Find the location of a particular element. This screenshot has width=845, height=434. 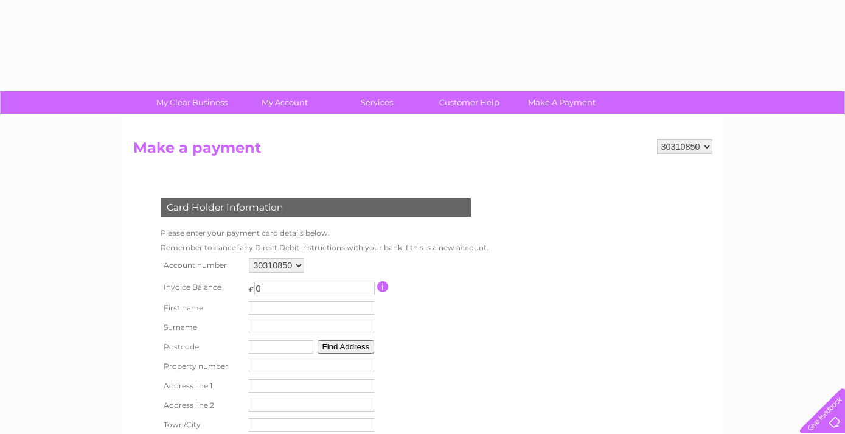

h2: Make a payment is located at coordinates (423, 151).